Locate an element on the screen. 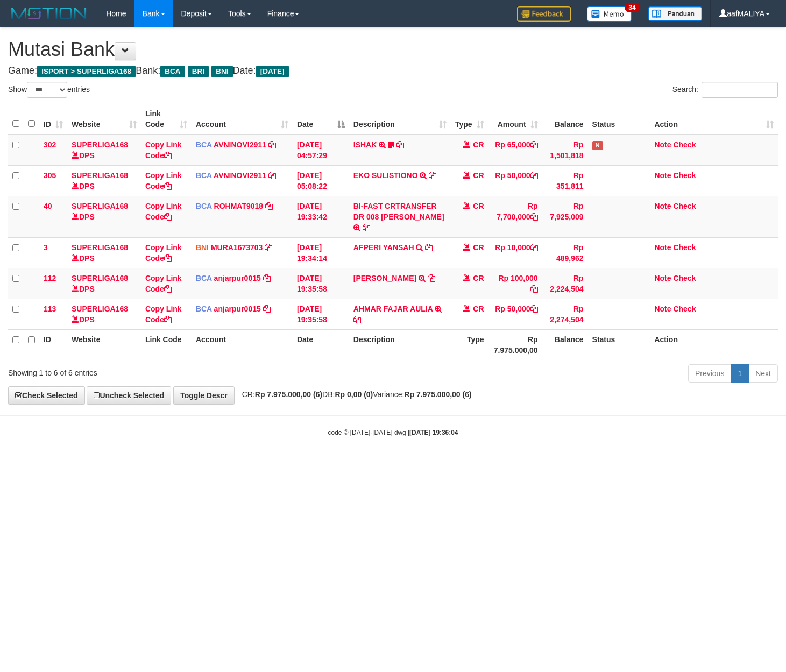  th: Amount: activate to sort column ascending is located at coordinates (515, 119).